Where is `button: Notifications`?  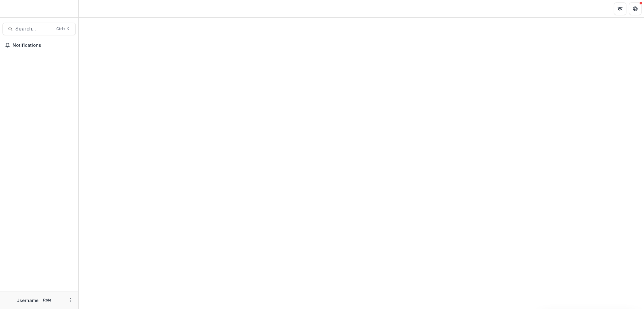 button: Notifications is located at coordinates (39, 45).